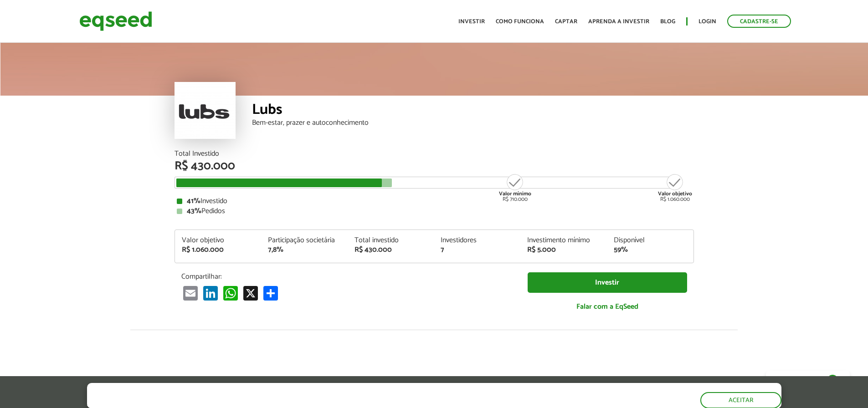 The height and width of the screenshot is (408, 868). What do you see at coordinates (305, 250) in the screenshot?
I see `div: 7,8%` at bounding box center [305, 250].